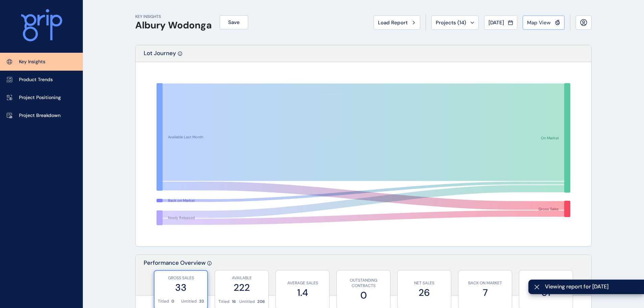 The width and height of the screenshot is (644, 308). What do you see at coordinates (547, 293) in the screenshot?
I see `label: 31` at bounding box center [547, 293].